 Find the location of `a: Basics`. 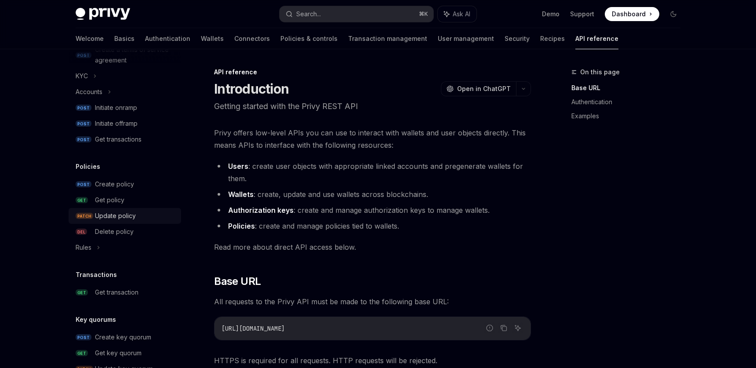

a: Basics is located at coordinates (124, 39).